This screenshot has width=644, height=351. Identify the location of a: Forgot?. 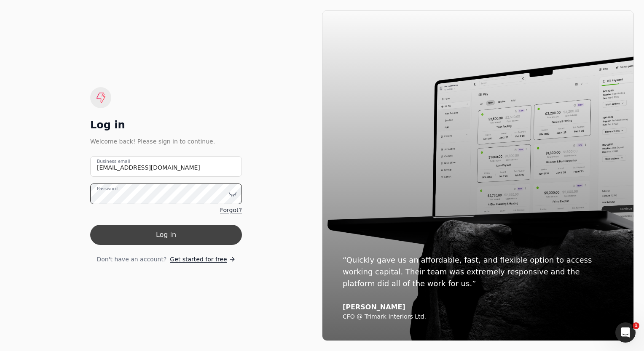
(231, 210).